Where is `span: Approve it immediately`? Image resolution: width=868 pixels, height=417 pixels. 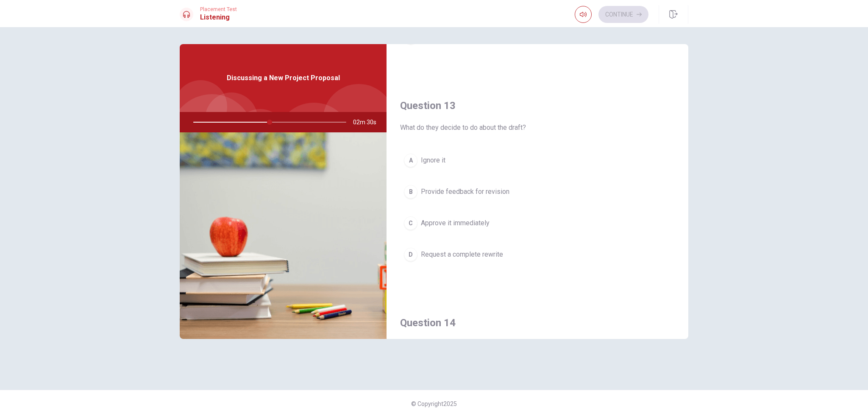 span: Approve it immediately is located at coordinates (455, 223).